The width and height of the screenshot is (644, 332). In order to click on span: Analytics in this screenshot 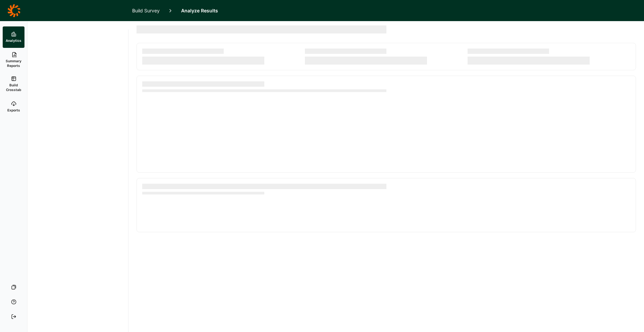, I will do `click(13, 40)`.